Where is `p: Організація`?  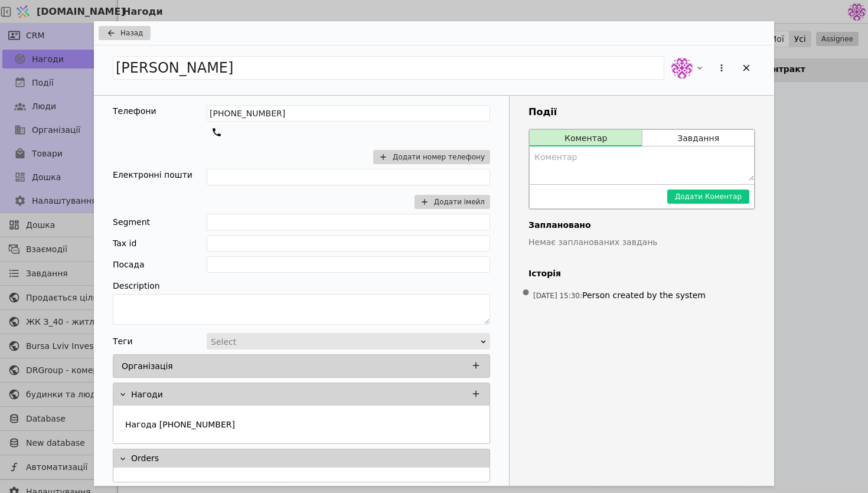 p: Організація is located at coordinates (147, 366).